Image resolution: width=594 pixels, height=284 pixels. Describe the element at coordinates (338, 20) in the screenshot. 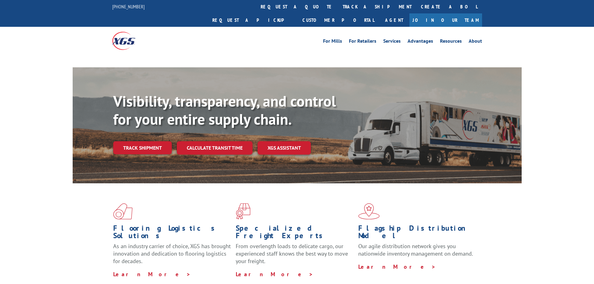

I see `a: Customer Portal` at that location.